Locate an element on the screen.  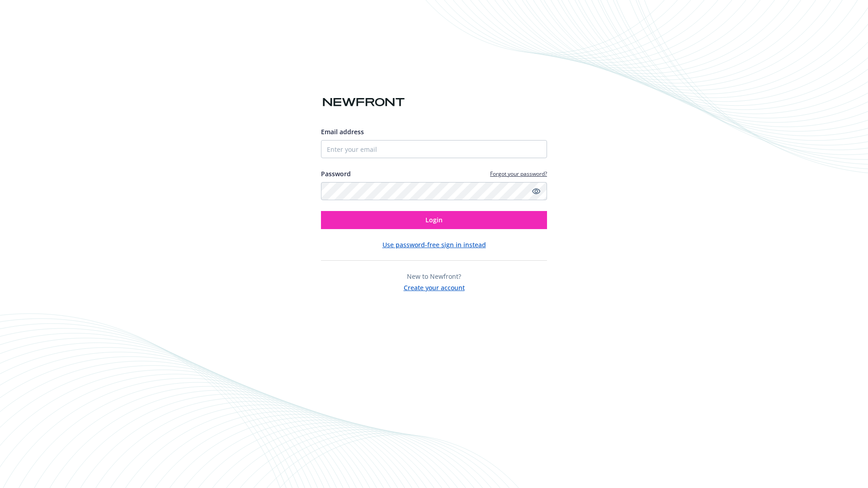
button: Create your account is located at coordinates (434, 286).